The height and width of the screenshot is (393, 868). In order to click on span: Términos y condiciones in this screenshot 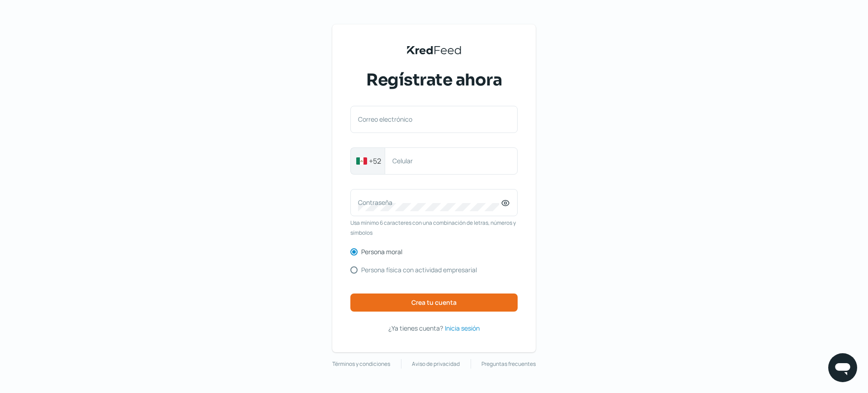, I will do `click(361, 364)`.